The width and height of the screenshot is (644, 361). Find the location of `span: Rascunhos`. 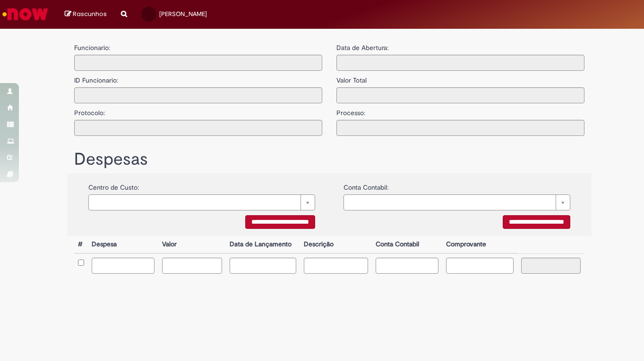

span: Rascunhos is located at coordinates (90, 13).